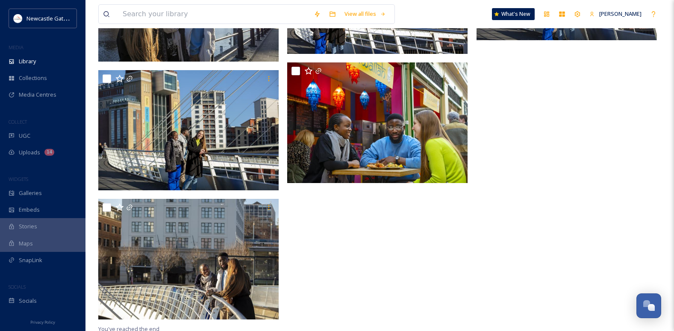 The width and height of the screenshot is (674, 331). Describe the element at coordinates (365, 14) in the screenshot. I see `a: View all files` at that location.